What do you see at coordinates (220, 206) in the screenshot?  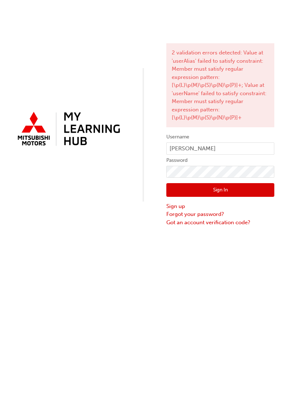 I see `a: Sign up` at bounding box center [220, 206].